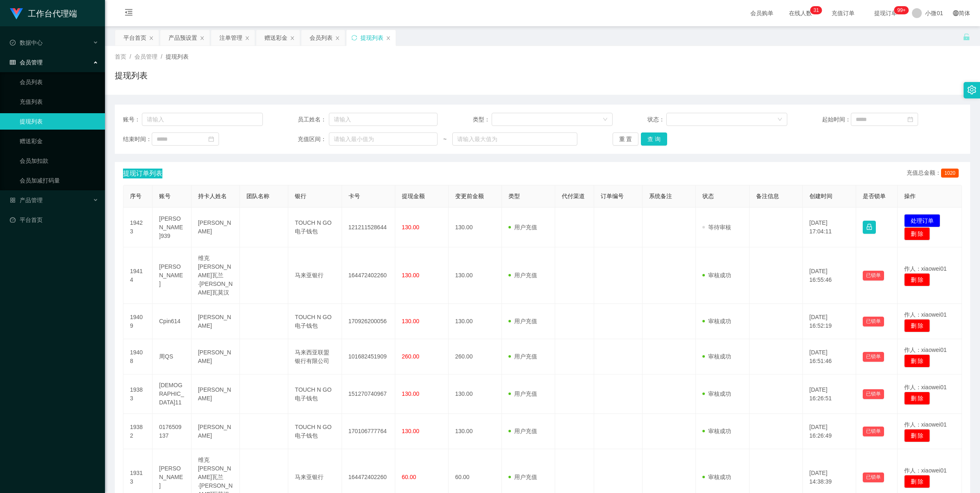 The height and width of the screenshot is (493, 980). What do you see at coordinates (654, 139) in the screenshot?
I see `button: 查 询` at bounding box center [654, 139].